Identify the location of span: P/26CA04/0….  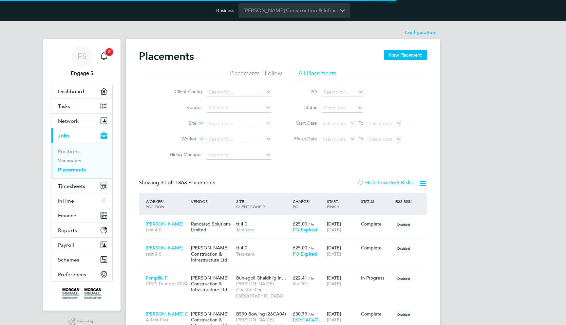
(308, 320).